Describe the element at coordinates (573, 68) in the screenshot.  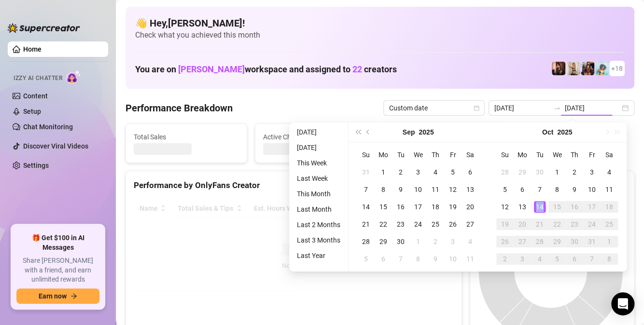
I see `img: Monique (@moneybagmoee)` at that location.